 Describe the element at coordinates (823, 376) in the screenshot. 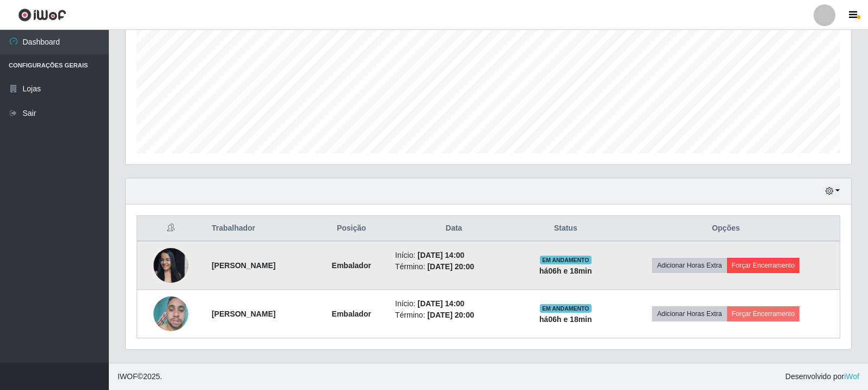

I see `span: Desenvolvido por` at that location.